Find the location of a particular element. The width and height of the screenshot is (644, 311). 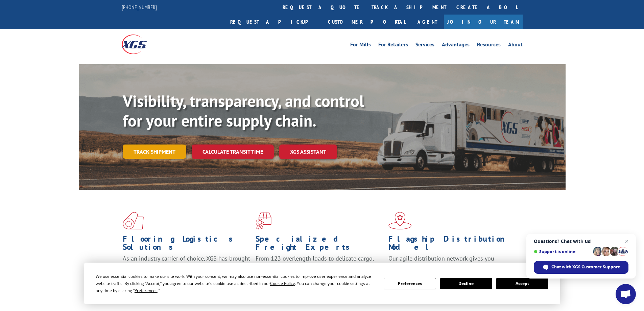

h1: Flooring Logistics Solutions is located at coordinates (187, 245).